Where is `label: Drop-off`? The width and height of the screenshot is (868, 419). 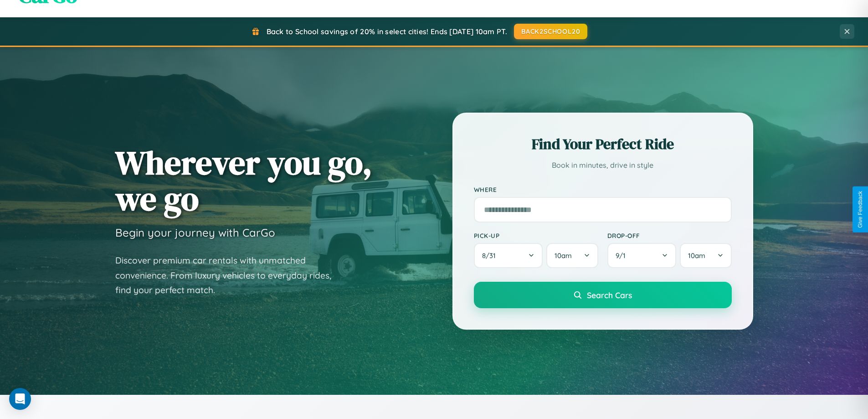
label: Drop-off is located at coordinates (670, 235).